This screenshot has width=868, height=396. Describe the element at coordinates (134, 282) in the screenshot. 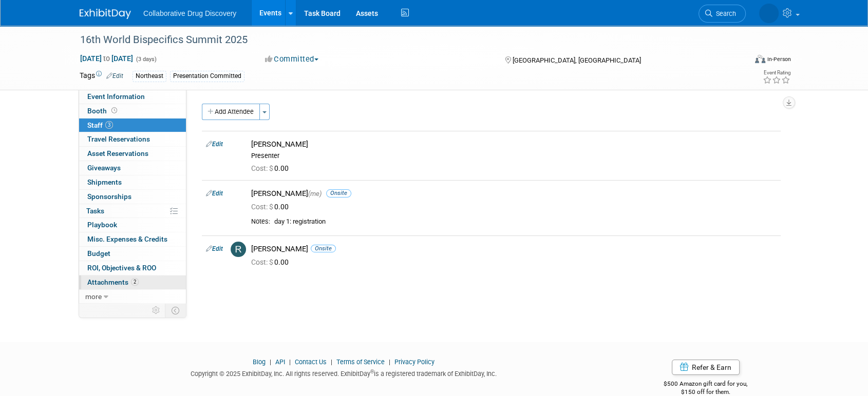

I see `span: 2` at that location.